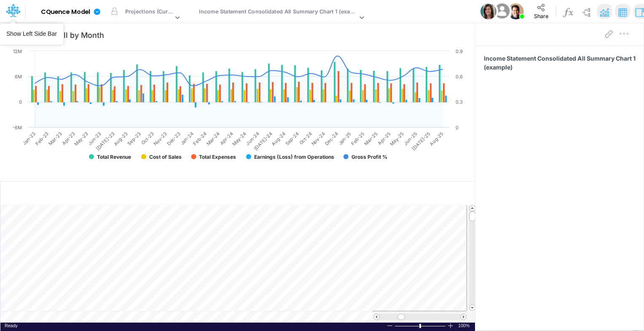  I want to click on div: Zoom level, so click(465, 326).